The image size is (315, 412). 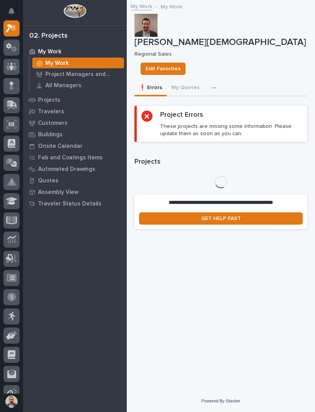 What do you see at coordinates (51, 112) in the screenshot?
I see `p: Travelers` at bounding box center [51, 112].